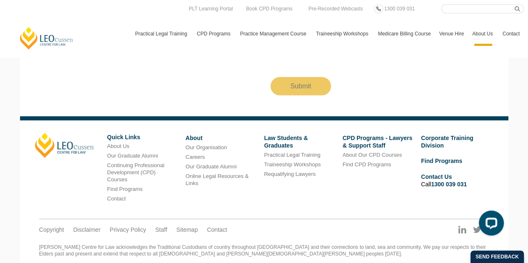  I want to click on a: About Our CPD Courses, so click(372, 155).